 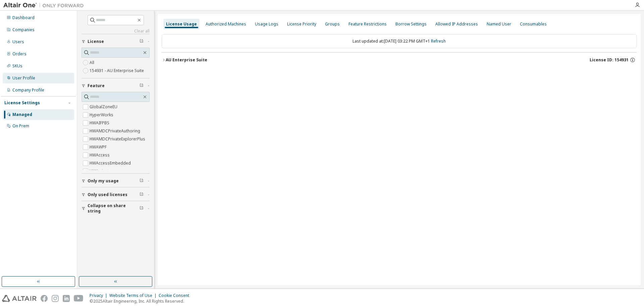 I want to click on label: HWAIFPBS, so click(x=100, y=123).